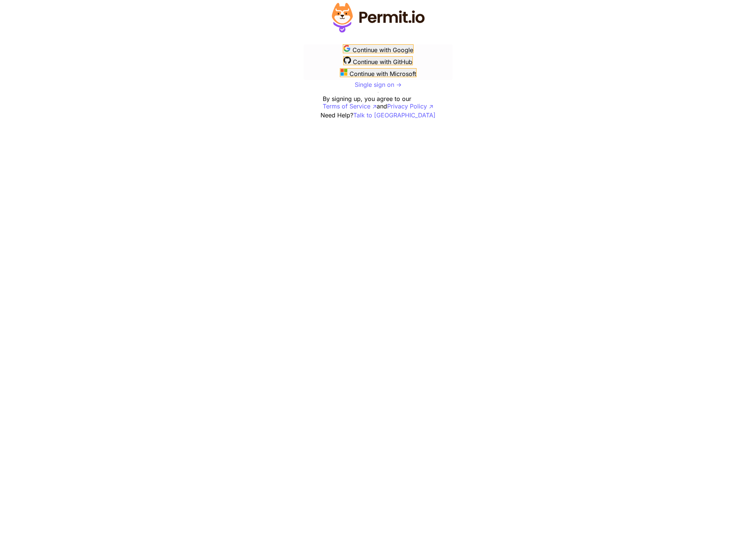  Describe the element at coordinates (350, 107) in the screenshot. I see `a: Terms of Service ↗` at that location.